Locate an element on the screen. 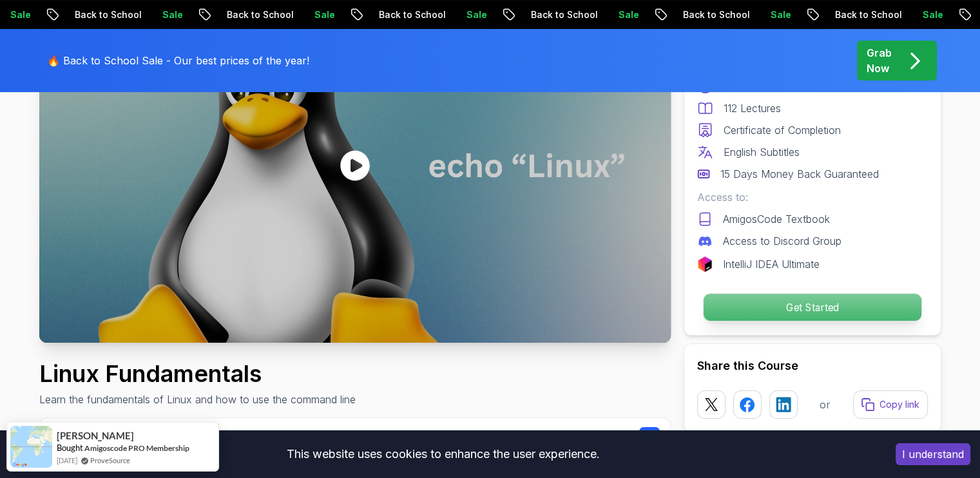 This screenshot has width=980, height=478. p: Copy link is located at coordinates (900, 404).